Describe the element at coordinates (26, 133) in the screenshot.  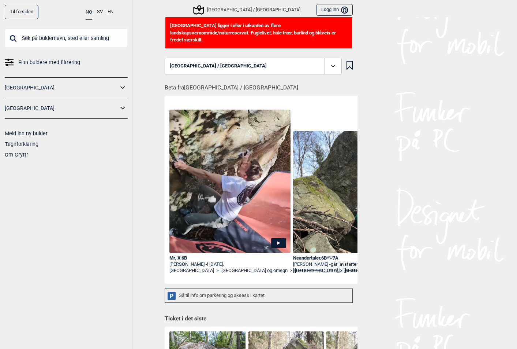
I see `a: Meld inn ny bulder` at that location.